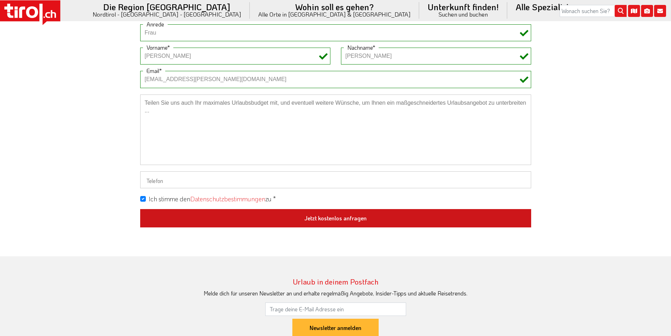 The image size is (671, 336). I want to click on input: Wonach suchen Sie?, so click(593, 11).